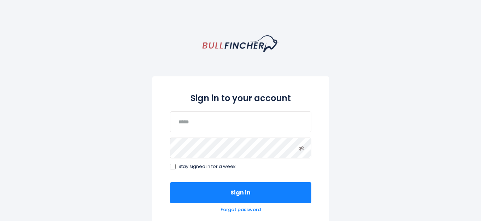  What do you see at coordinates (241, 210) in the screenshot?
I see `a: Forgot password` at bounding box center [241, 210].